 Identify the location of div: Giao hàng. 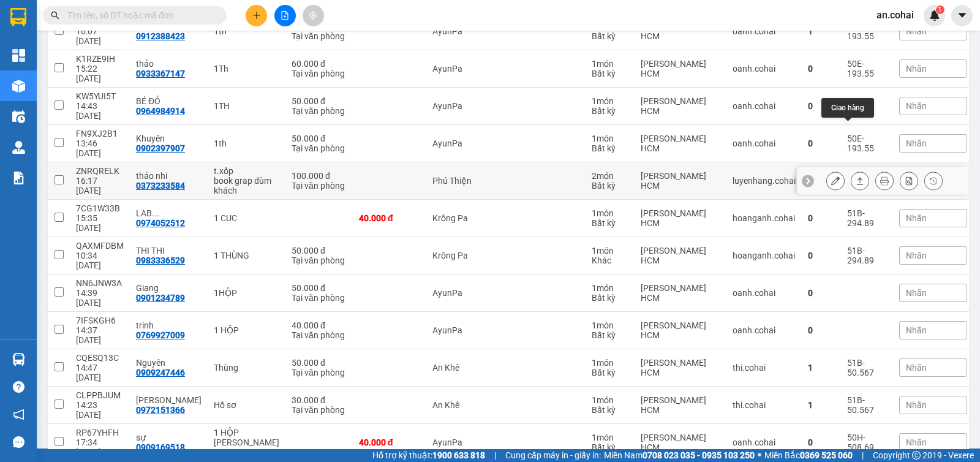
(860, 181).